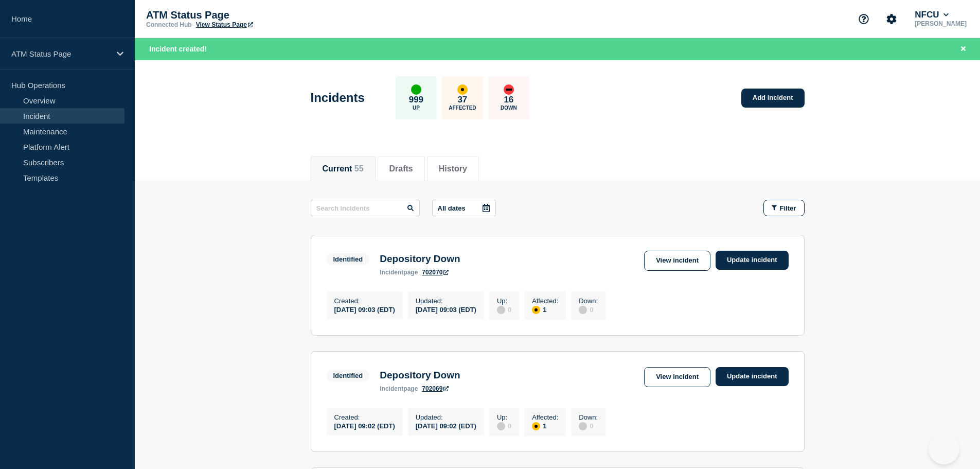 This screenshot has width=980, height=469. Describe the element at coordinates (462, 107) in the screenshot. I see `p: Affected` at that location.